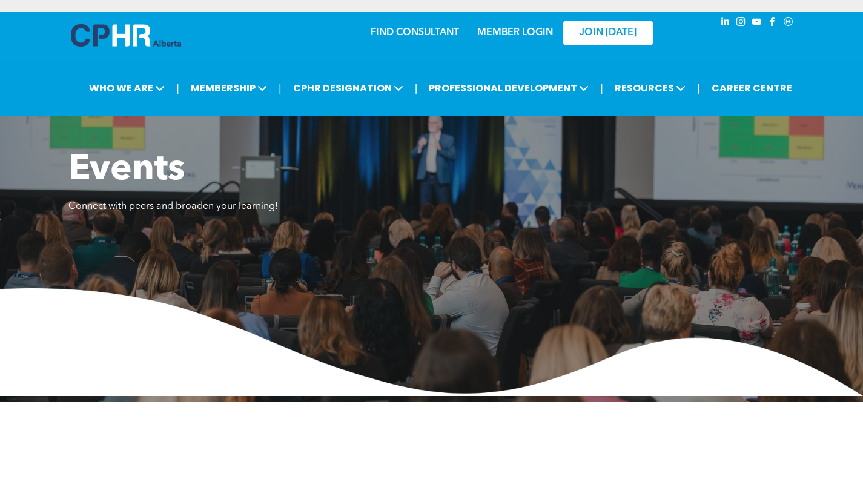 The image size is (863, 479). What do you see at coordinates (127, 88) in the screenshot?
I see `span: WHO WE ARE` at bounding box center [127, 88].